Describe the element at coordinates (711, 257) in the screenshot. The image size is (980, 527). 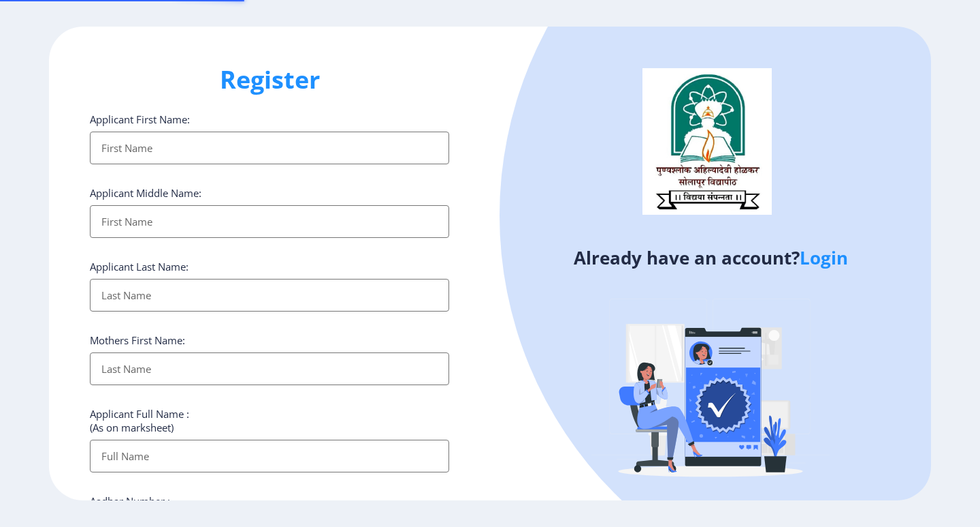
I see `h4: Already have an account?` at that location.